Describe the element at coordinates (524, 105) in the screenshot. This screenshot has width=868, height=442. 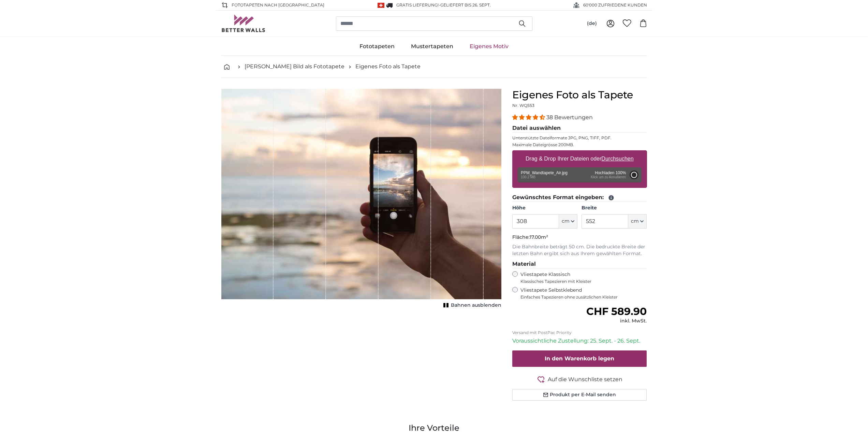
I see `span: Nr. WQ553` at that location.